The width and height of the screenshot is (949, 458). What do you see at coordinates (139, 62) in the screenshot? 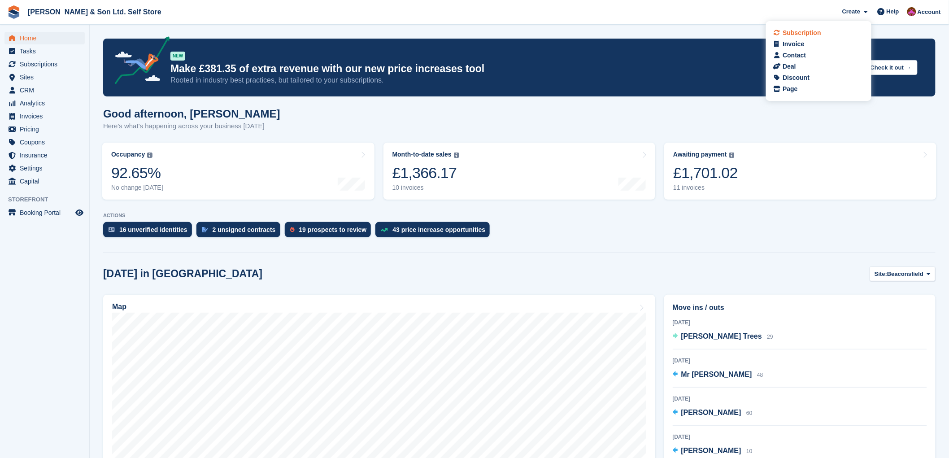
I see `img: price-adjustments-announcement-icon-8257ccfd72463d97f412b2fc003d46551f7dbcb40ab6d574587a9cd5c0d94...` at bounding box center [139, 62].